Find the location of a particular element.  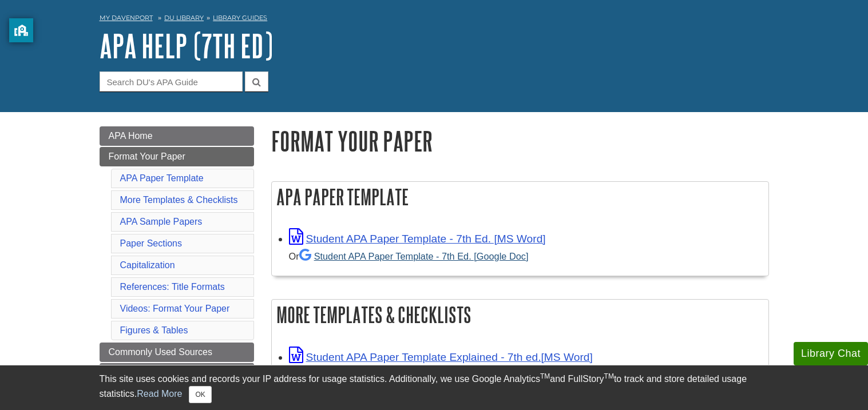

a: Videos: Format Your Paper is located at coordinates (175, 308).